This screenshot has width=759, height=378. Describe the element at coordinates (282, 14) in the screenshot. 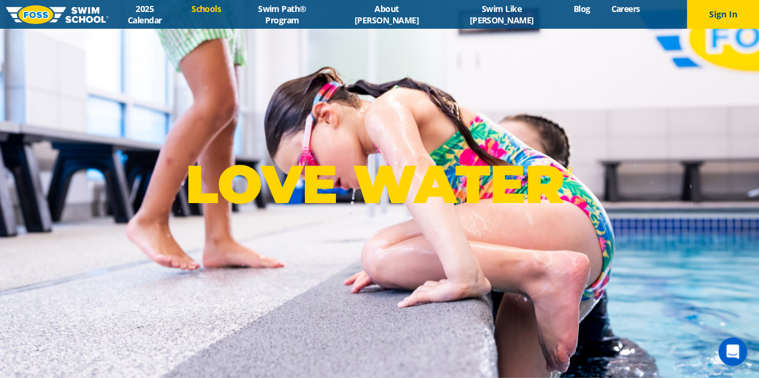

I see `a: Swim Path® Program` at that location.